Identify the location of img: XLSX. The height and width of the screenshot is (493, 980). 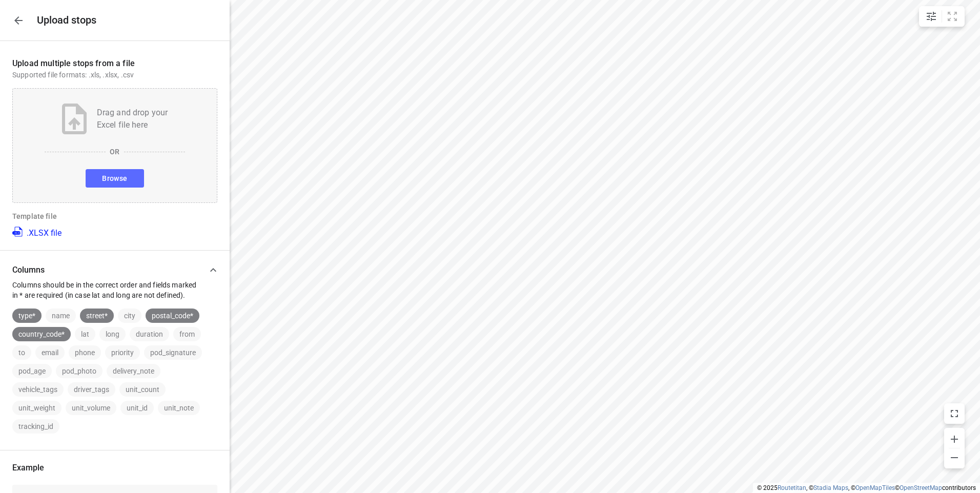
(18, 232).